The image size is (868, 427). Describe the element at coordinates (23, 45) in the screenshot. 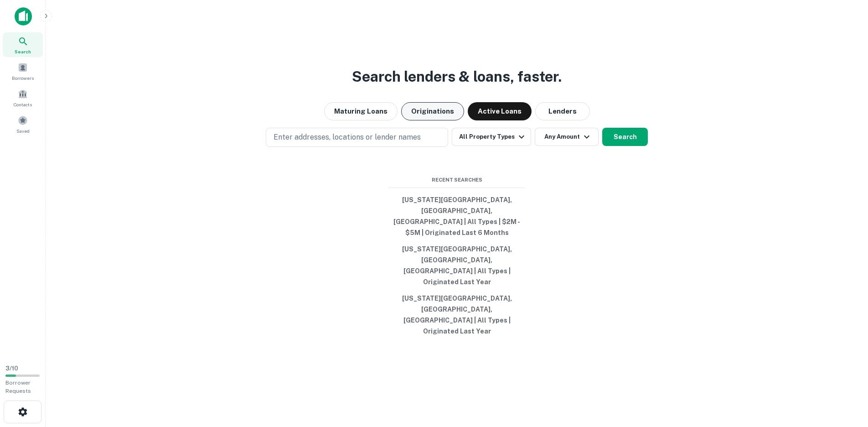

I see `div: Search` at that location.